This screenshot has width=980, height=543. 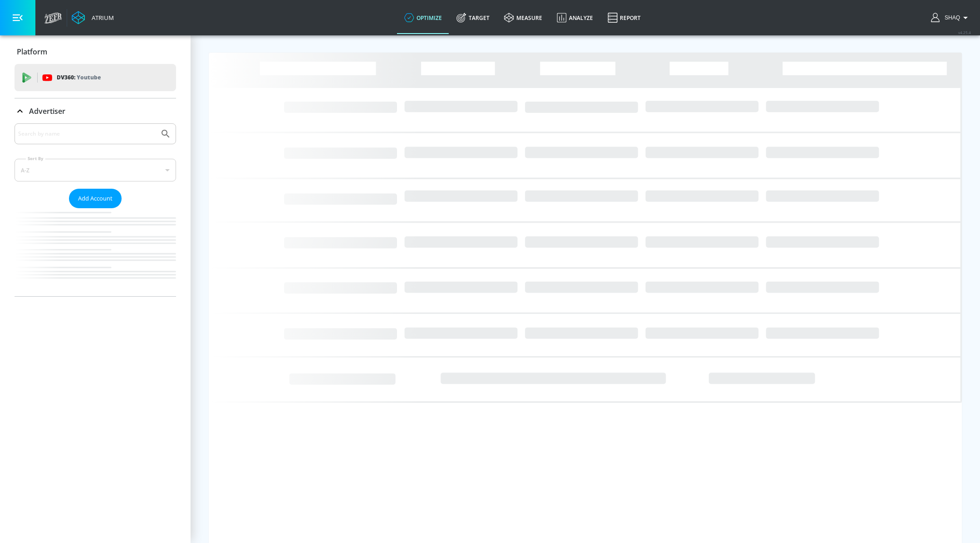 I want to click on a: measure, so click(x=523, y=18).